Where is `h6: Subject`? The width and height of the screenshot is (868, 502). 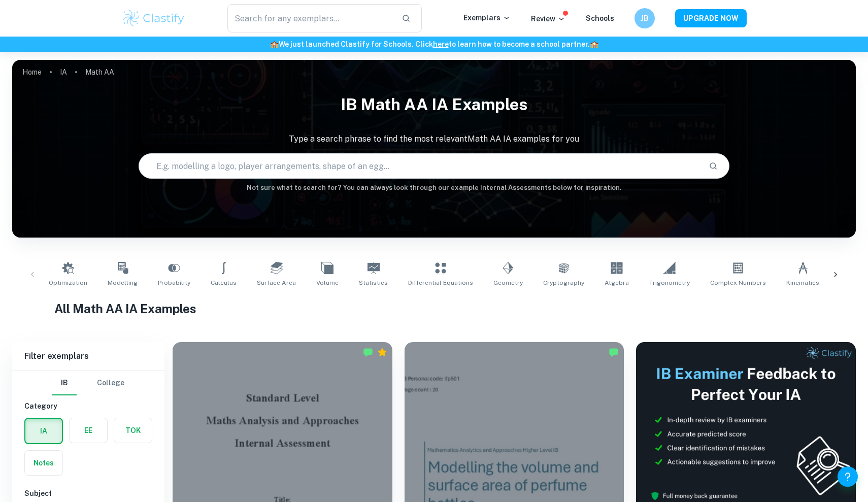 h6: Subject is located at coordinates (89, 493).